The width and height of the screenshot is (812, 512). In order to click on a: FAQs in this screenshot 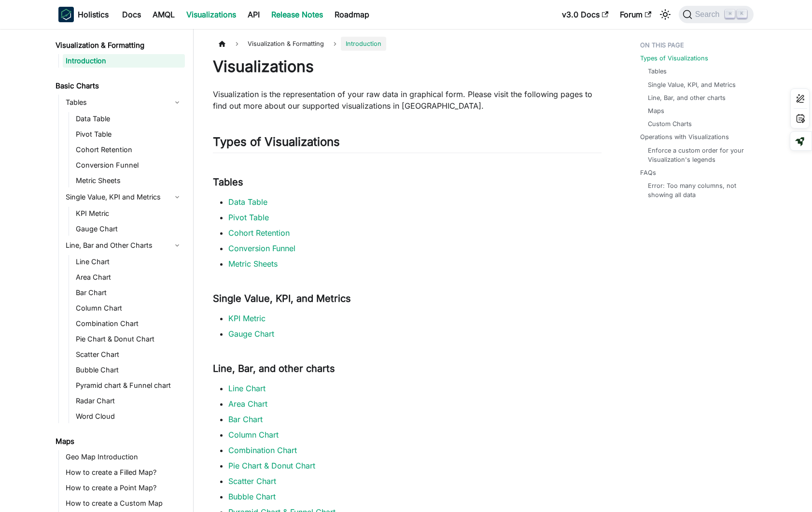, I will do `click(648, 173)`.